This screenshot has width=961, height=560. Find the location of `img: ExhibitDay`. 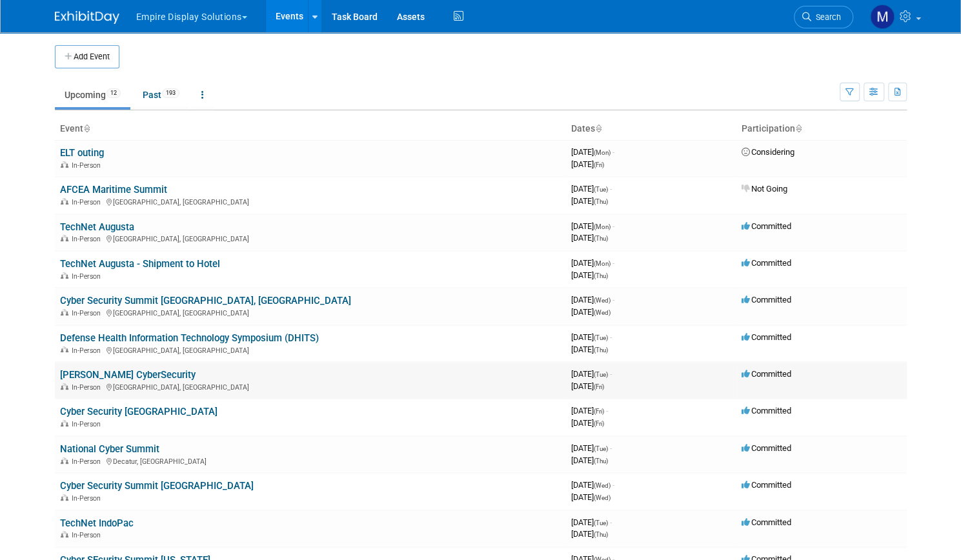

img: ExhibitDay is located at coordinates (87, 17).